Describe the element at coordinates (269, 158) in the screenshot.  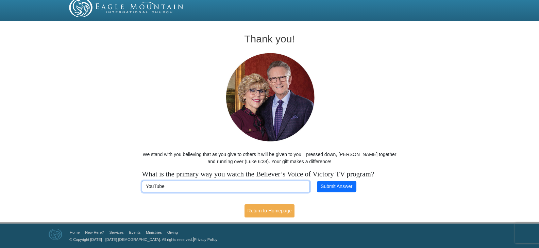
I see `p: We stand with you believing that as you give to others it will be given to you—pressed down, [PER...` at that location.